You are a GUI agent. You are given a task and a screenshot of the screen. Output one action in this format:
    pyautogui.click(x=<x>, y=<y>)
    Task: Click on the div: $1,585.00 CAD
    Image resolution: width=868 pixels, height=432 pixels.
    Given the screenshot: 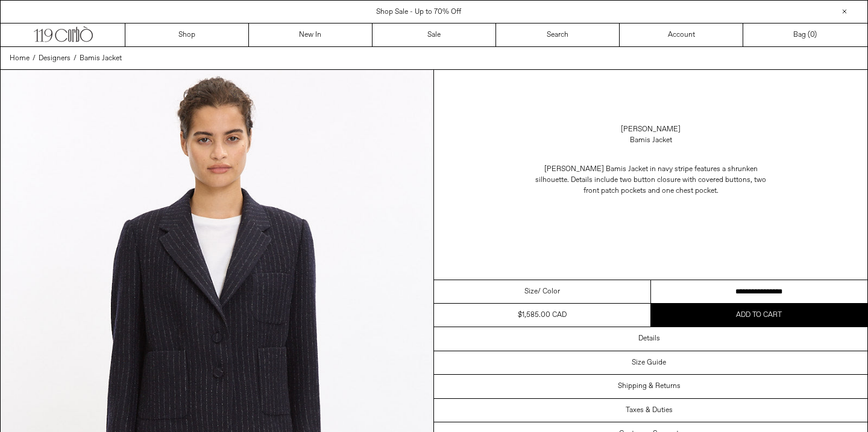 What is the action you would take?
    pyautogui.click(x=542, y=315)
    